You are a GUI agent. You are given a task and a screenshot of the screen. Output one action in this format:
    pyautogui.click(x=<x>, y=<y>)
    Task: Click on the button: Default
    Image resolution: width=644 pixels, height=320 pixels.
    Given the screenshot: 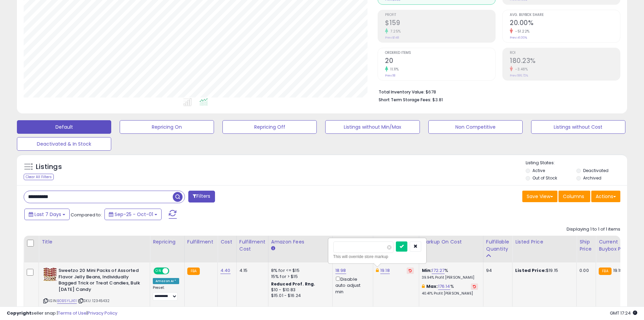 What is the action you would take?
    pyautogui.click(x=64, y=127)
    